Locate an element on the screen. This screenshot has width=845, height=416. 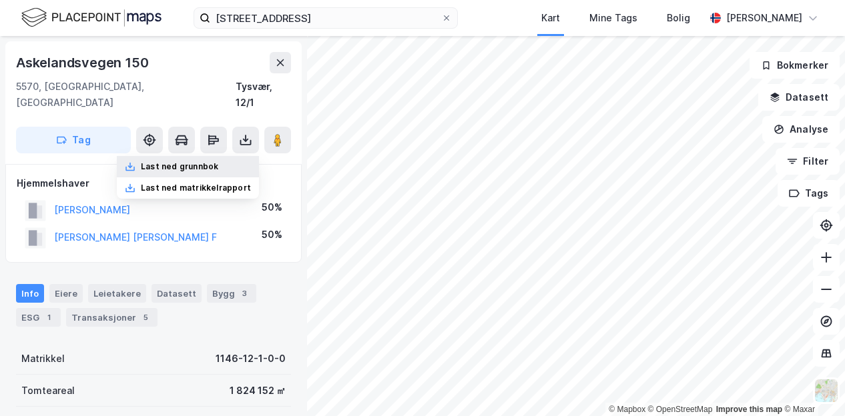
div: ESG is located at coordinates (38, 318).